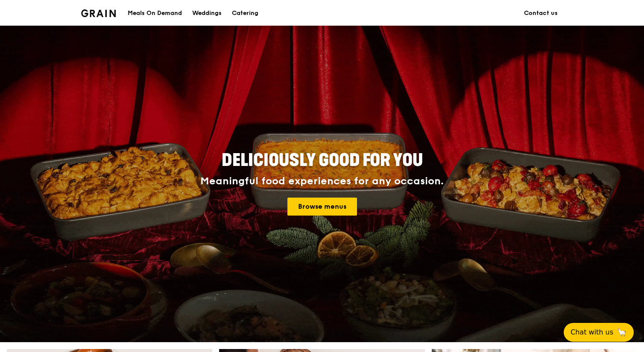  I want to click on span: Chat with us, so click(592, 332).